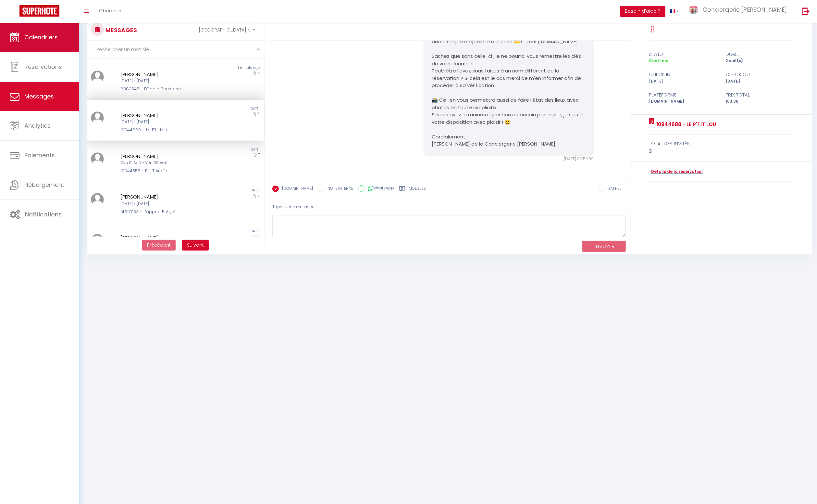  Describe the element at coordinates (259, 113) in the screenshot. I see `span: 2` at that location.